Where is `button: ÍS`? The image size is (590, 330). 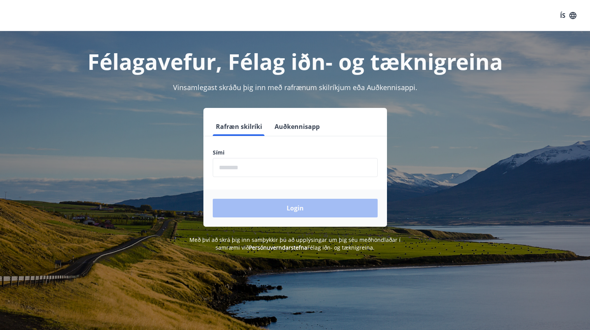
button: ÍS is located at coordinates (568, 16).